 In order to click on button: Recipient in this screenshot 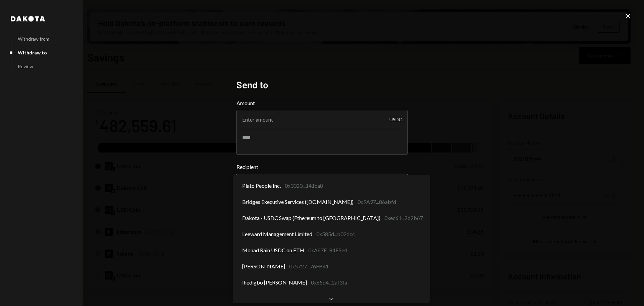, I will do `click(322, 183)`.